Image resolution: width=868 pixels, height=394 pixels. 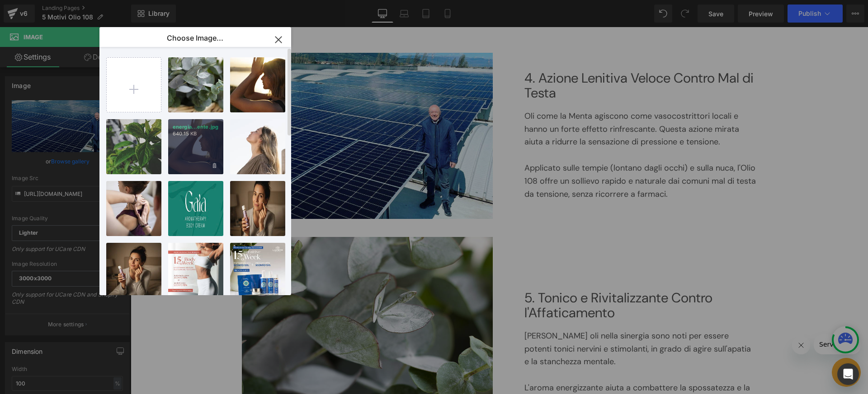 I want to click on h2: 4. Azione Lenitiva Veloce Contro Mal di Testa, so click(x=510, y=58).